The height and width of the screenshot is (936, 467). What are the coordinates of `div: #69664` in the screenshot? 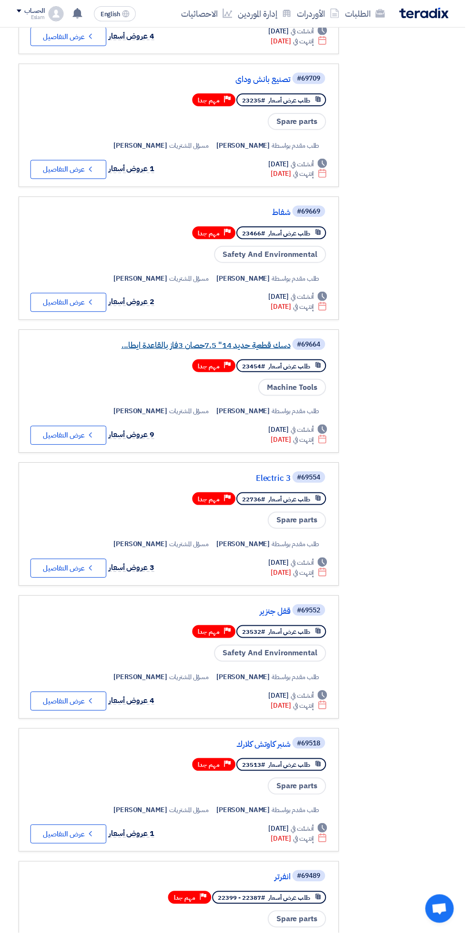 It's located at (310, 346).